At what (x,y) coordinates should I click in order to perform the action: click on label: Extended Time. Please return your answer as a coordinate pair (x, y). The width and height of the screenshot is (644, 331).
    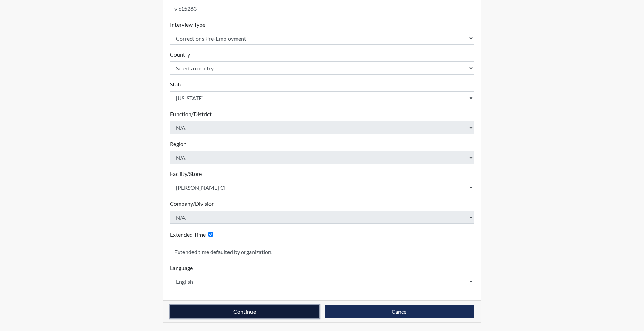
    Looking at the image, I should click on (188, 234).